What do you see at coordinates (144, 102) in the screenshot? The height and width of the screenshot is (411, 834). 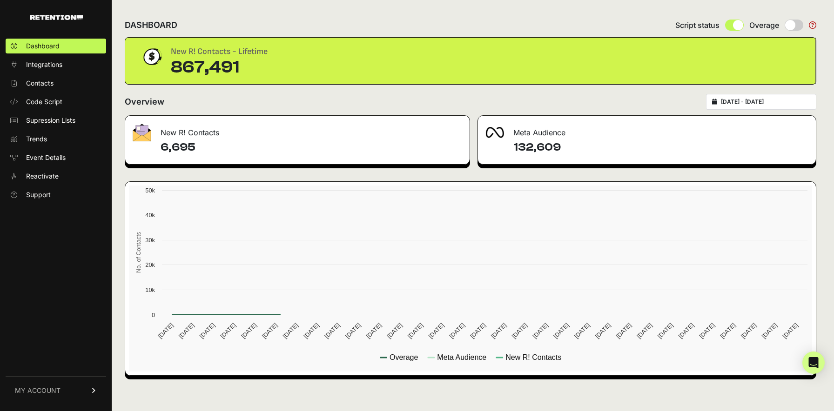 I see `h2: Overview` at bounding box center [144, 102].